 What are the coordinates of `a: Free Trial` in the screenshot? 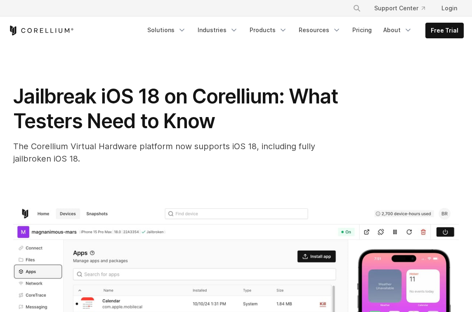 It's located at (444, 31).